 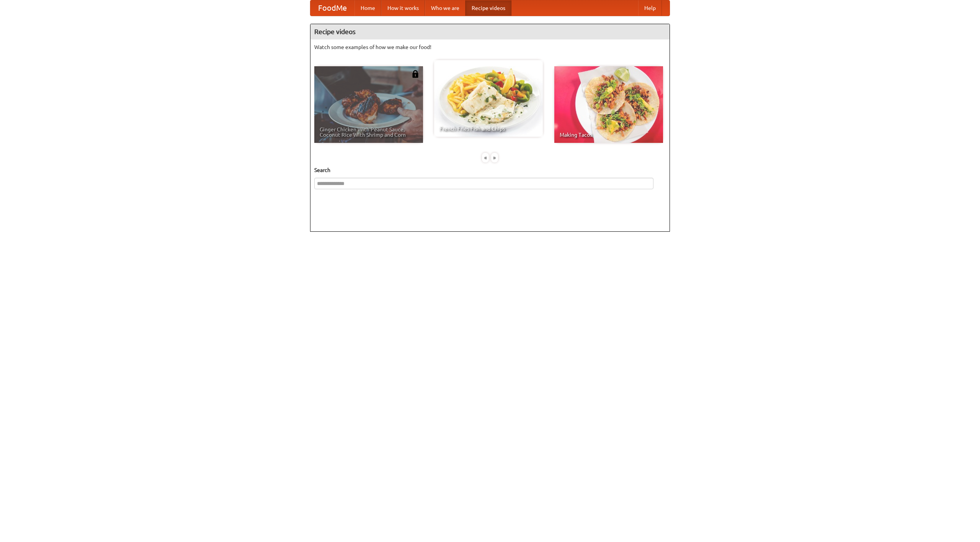 What do you see at coordinates (368, 8) in the screenshot?
I see `a: Home` at bounding box center [368, 8].